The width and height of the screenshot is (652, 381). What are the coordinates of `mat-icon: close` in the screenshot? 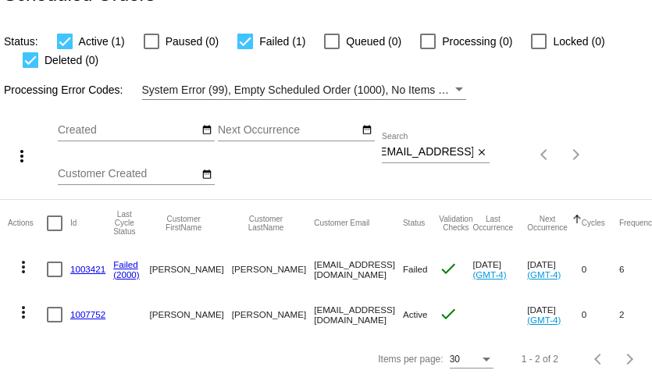 It's located at (482, 153).